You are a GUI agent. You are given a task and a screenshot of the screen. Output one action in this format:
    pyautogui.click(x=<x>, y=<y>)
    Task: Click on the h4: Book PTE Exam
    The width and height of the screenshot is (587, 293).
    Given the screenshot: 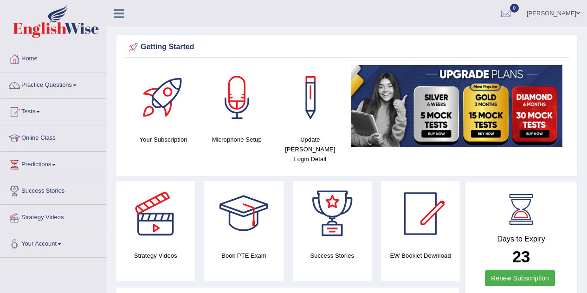 What is the action you would take?
    pyautogui.click(x=244, y=255)
    